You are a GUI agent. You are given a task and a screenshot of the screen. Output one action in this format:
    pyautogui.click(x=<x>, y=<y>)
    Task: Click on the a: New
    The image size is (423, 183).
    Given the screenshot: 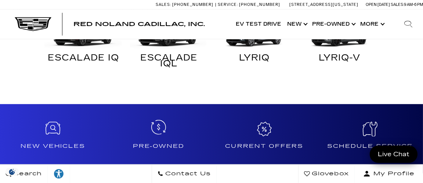 What is the action you would take?
    pyautogui.click(x=297, y=24)
    